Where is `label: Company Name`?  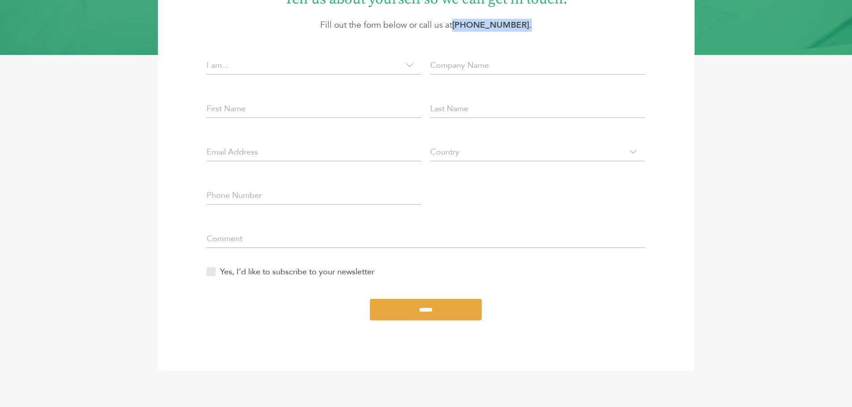
label: Company Name is located at coordinates (459, 65).